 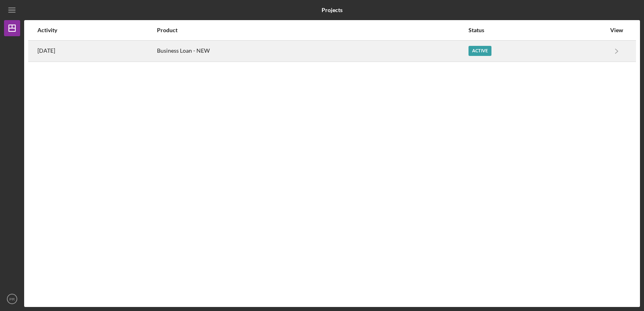 I want to click on text: PR, so click(x=11, y=299).